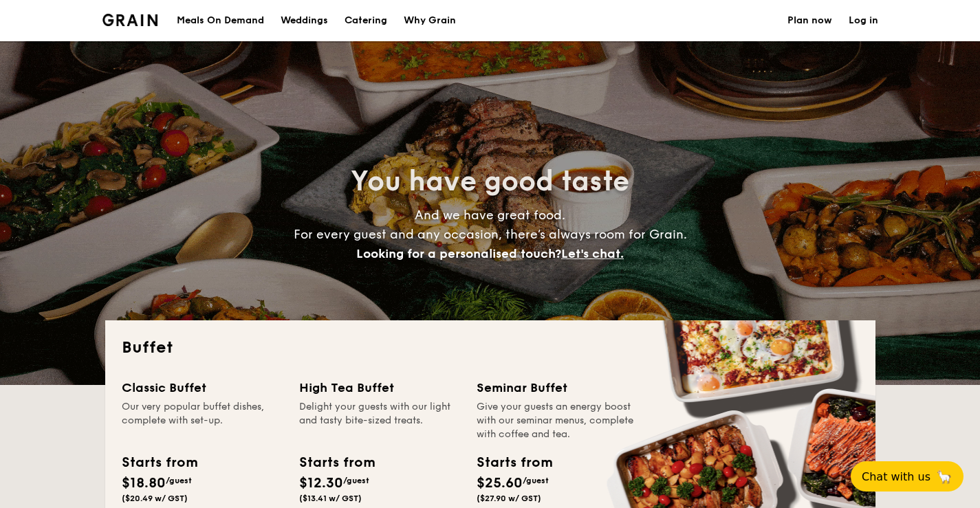 The image size is (980, 508). What do you see at coordinates (154, 498) in the screenshot?
I see `span: ($20.49 w/ GST)` at bounding box center [154, 498].